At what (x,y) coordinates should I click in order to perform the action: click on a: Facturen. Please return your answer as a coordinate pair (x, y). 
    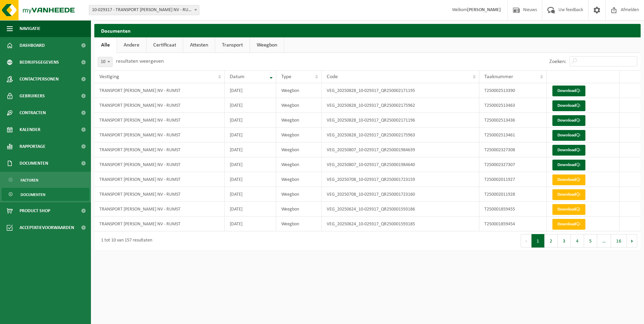
    Looking at the image, I should click on (45, 180).